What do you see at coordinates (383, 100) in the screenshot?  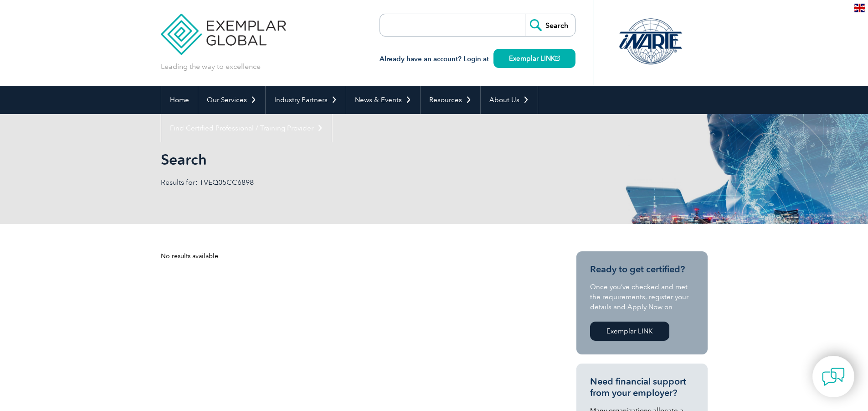 I see `a: News & Events` at bounding box center [383, 100].